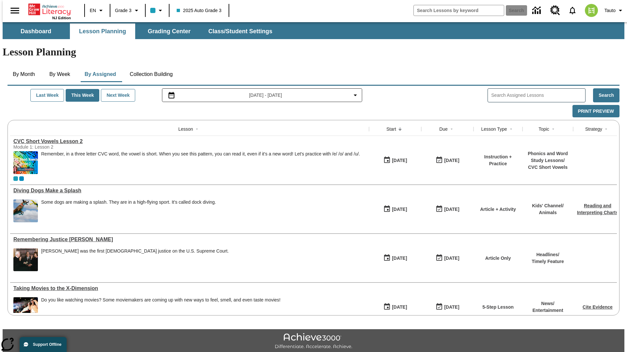  Describe the element at coordinates (591, 10) in the screenshot. I see `button: Select a new avatar` at that location.